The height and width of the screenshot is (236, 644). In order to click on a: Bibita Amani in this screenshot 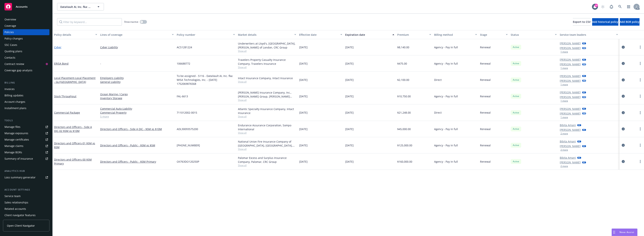, I will do `click(567, 125)`.